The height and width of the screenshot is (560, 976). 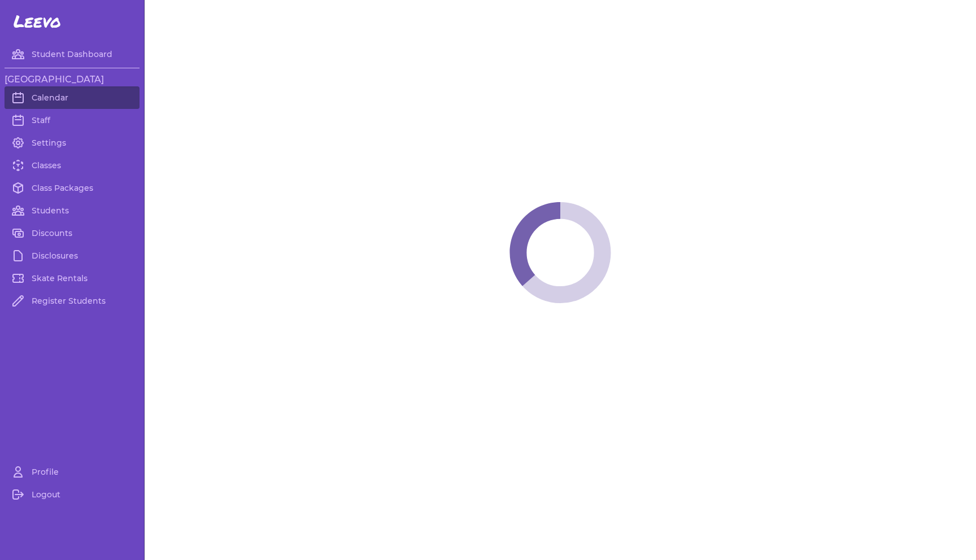 I want to click on a: Calendar, so click(x=72, y=97).